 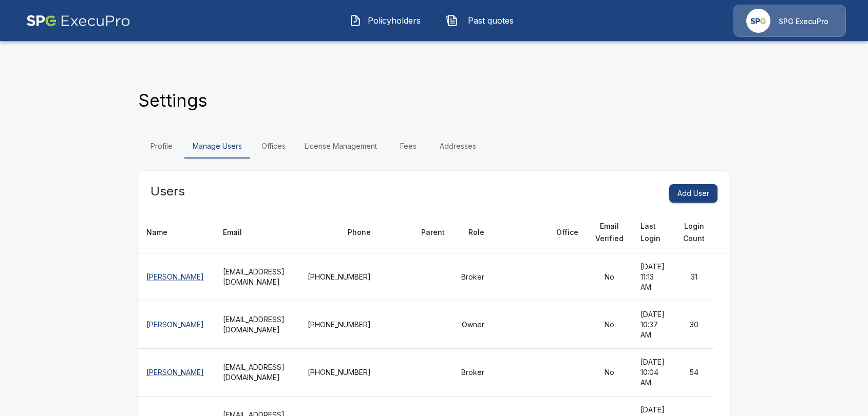 I want to click on th: Parent, so click(x=416, y=232).